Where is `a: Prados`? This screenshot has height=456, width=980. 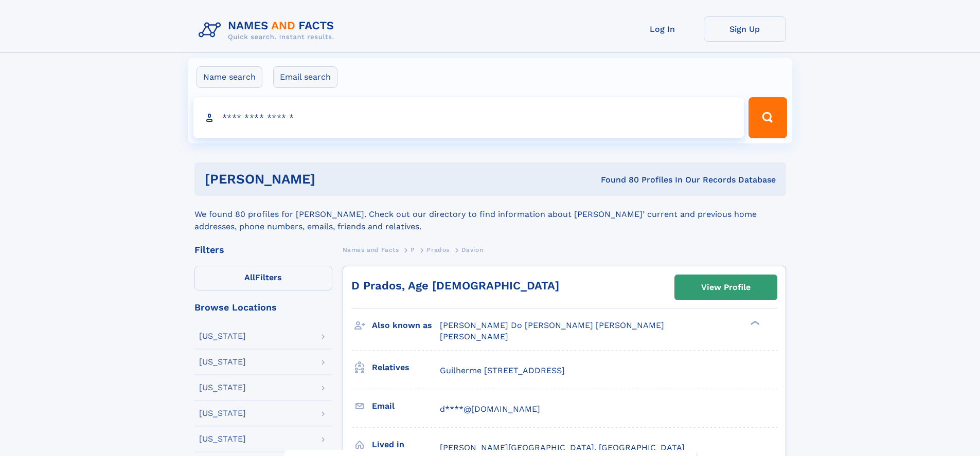
a: Prados is located at coordinates (438, 249).